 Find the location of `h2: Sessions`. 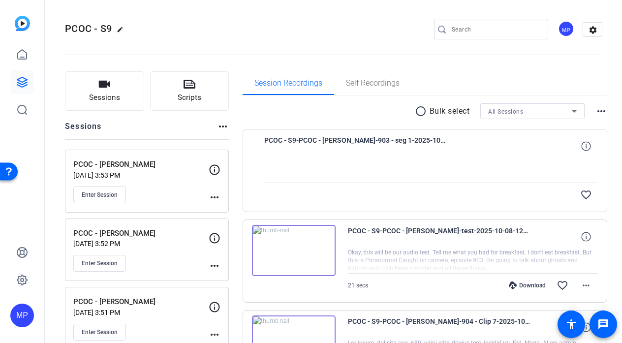

h2: Sessions is located at coordinates (83, 130).